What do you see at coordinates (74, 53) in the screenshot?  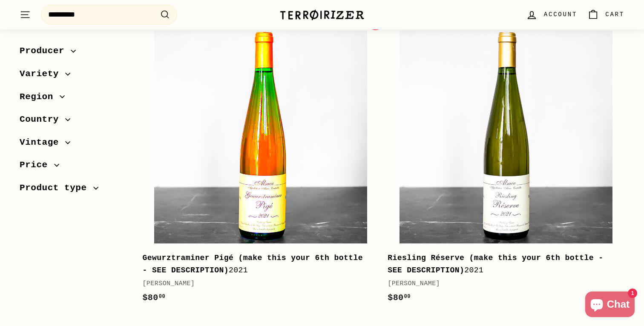 I see `button: Producer` at bounding box center [74, 53].